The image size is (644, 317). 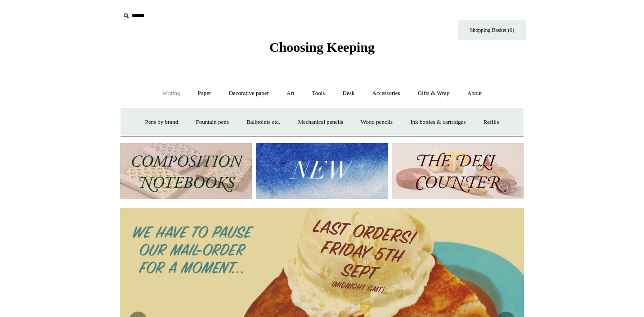 What do you see at coordinates (171, 93) in the screenshot?
I see `a: Writing` at bounding box center [171, 93].